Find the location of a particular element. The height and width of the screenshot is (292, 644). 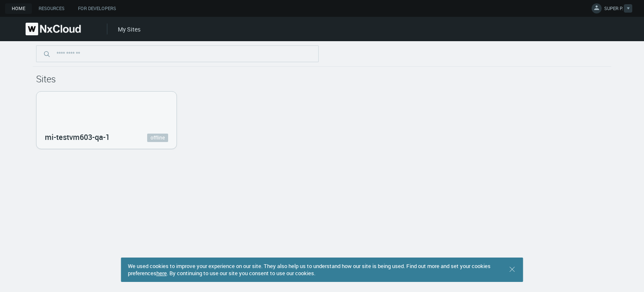

span: . By continuing to use our site you consent to use our cookies. is located at coordinates (241, 273).